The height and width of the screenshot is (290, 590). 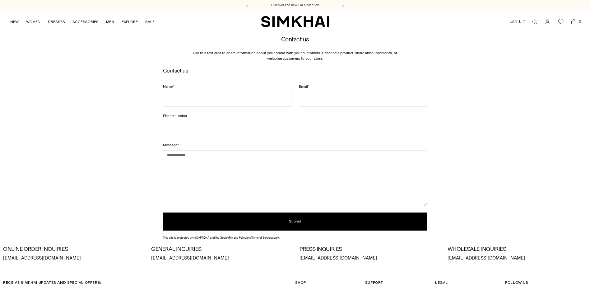 I want to click on a: ACCESSORIES, so click(x=85, y=22).